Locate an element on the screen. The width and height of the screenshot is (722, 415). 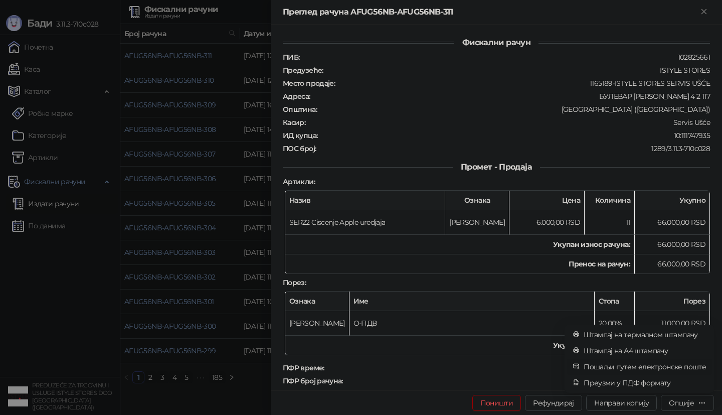
th: Име is located at coordinates (472, 301).